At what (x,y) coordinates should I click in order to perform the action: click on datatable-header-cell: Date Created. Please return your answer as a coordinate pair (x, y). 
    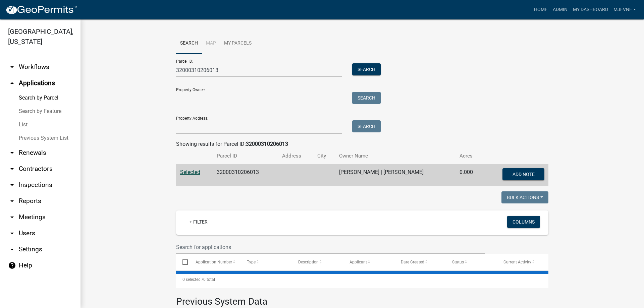
    Looking at the image, I should click on (420, 262).